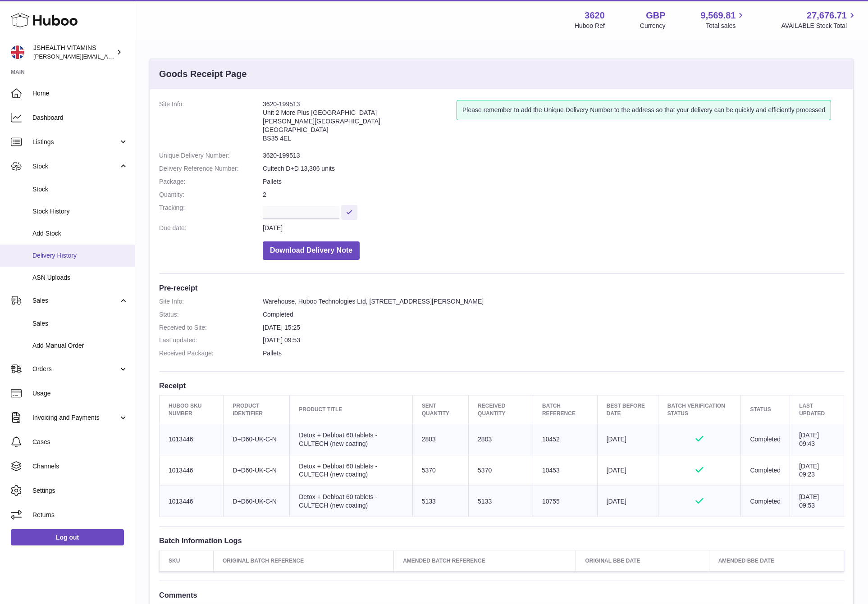 The width and height of the screenshot is (868, 604). What do you see at coordinates (67, 538) in the screenshot?
I see `a: Log out` at bounding box center [67, 538].